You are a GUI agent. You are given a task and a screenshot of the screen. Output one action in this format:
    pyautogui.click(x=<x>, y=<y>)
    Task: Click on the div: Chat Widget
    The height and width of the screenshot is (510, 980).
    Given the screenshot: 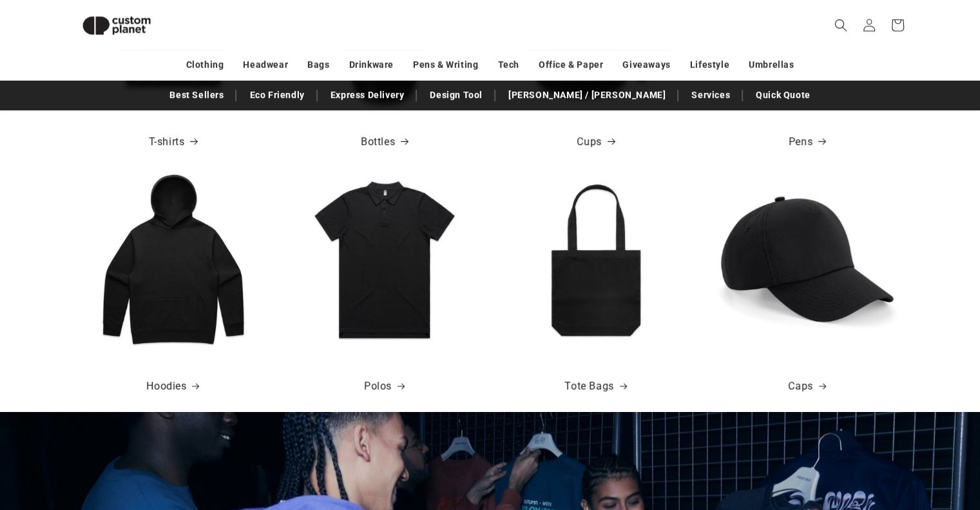 What is the action you would take?
    pyautogui.click(x=873, y=440)
    